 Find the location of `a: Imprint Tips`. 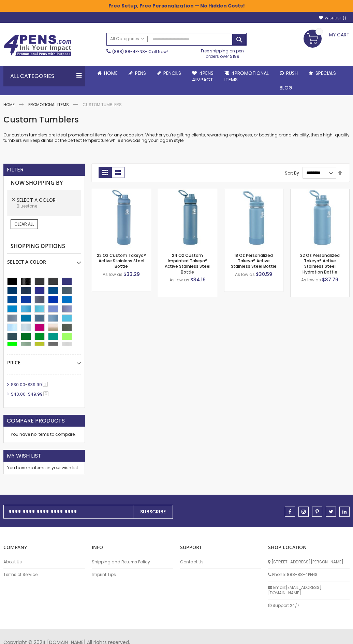

a: Imprint Tips is located at coordinates (132, 575).